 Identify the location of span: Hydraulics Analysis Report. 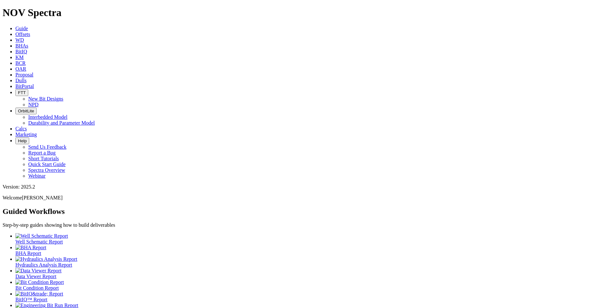
(44, 264).